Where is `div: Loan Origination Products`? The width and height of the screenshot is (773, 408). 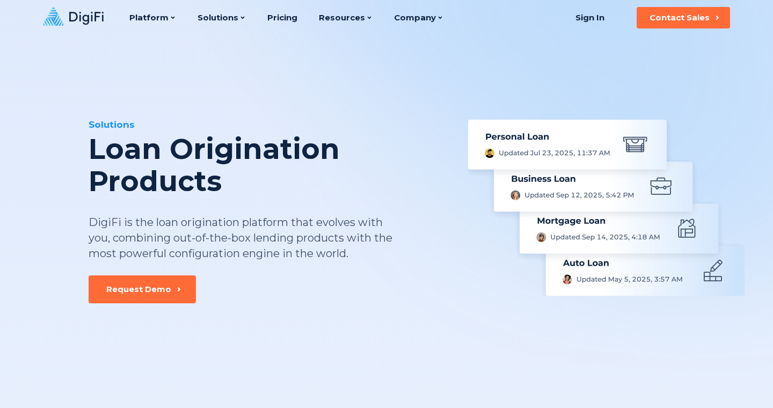
div: Loan Origination Products is located at coordinates (269, 165).